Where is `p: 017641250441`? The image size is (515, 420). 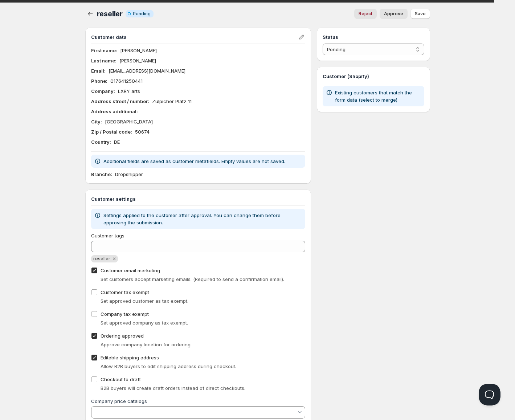
p: 017641250441 is located at coordinates (126, 81).